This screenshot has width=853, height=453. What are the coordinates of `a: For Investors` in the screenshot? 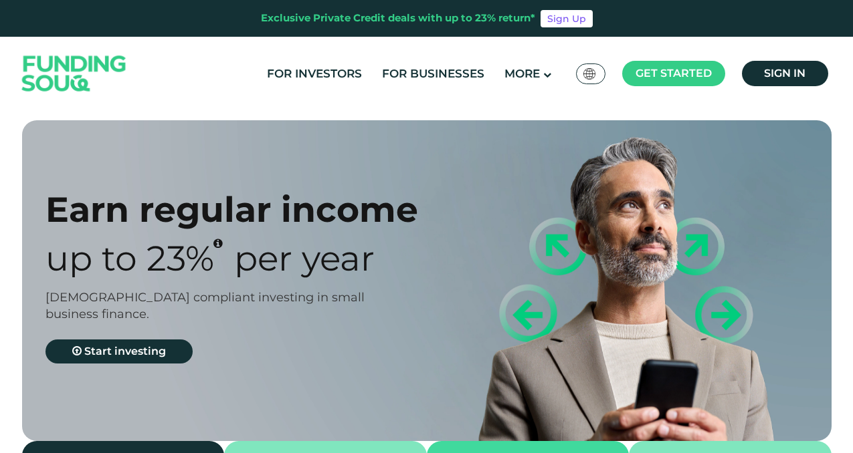 It's located at (314, 74).